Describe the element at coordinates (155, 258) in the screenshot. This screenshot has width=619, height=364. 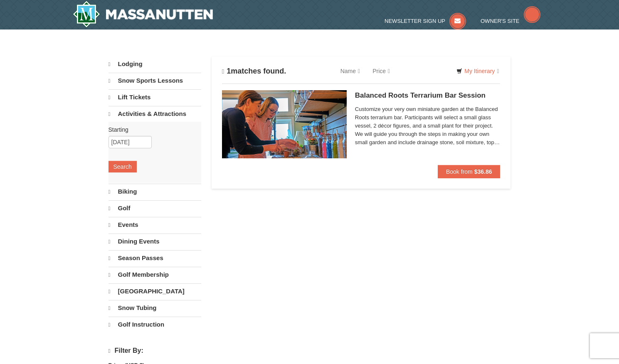
I see `a: Season Passes` at that location.